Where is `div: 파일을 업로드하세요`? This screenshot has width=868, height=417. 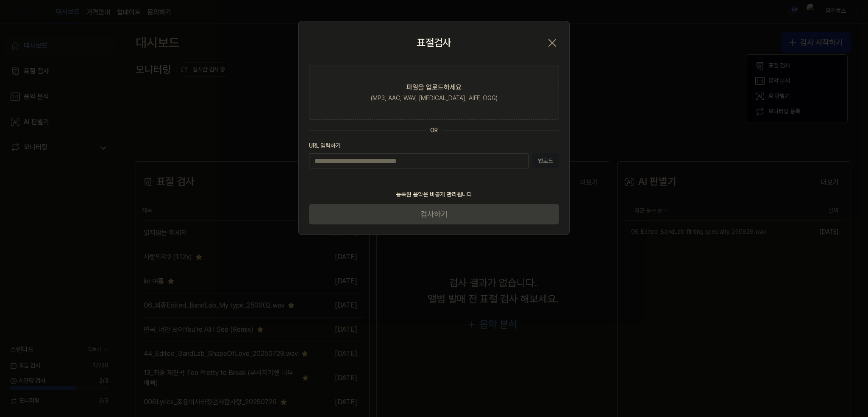
div: 파일을 업로드하세요 is located at coordinates (434, 88).